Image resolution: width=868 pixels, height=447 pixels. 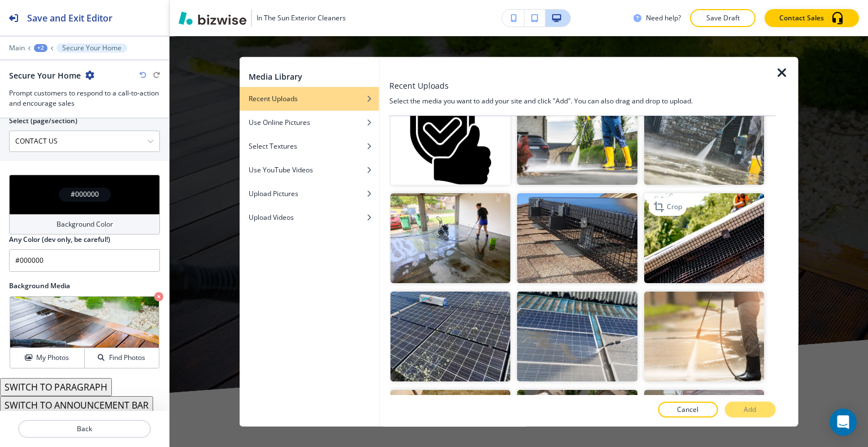 What do you see at coordinates (273, 98) in the screenshot?
I see `h4: Recent Uploads` at bounding box center [273, 98].